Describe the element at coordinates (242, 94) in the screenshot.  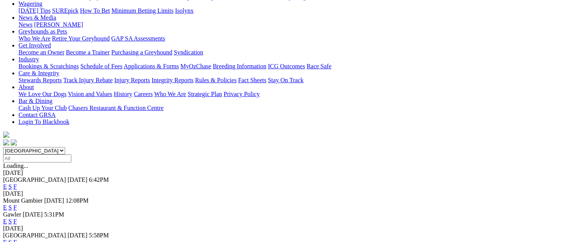
I see `a: Privacy Policy` at that location.